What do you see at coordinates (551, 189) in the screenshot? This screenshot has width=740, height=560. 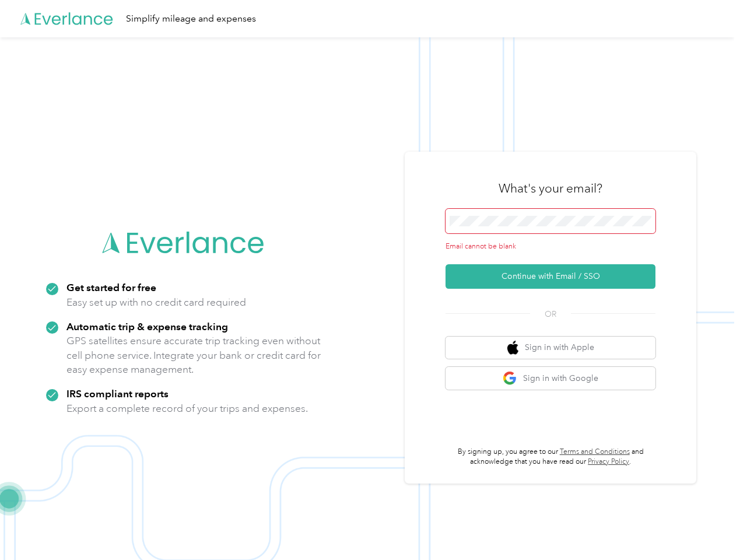 I see `h3: What's your email?` at bounding box center [551, 189].